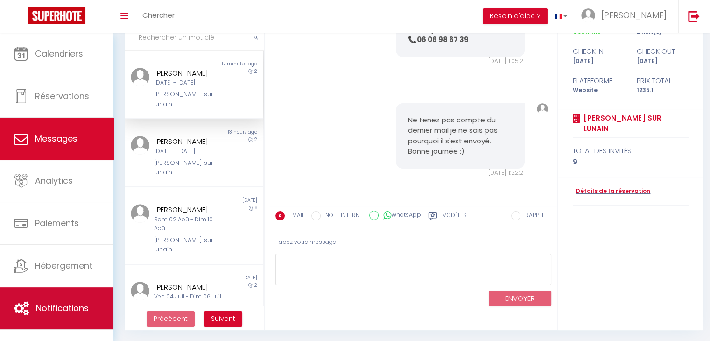 The width and height of the screenshot is (710, 341). I want to click on div: 1235.1, so click(662, 90).